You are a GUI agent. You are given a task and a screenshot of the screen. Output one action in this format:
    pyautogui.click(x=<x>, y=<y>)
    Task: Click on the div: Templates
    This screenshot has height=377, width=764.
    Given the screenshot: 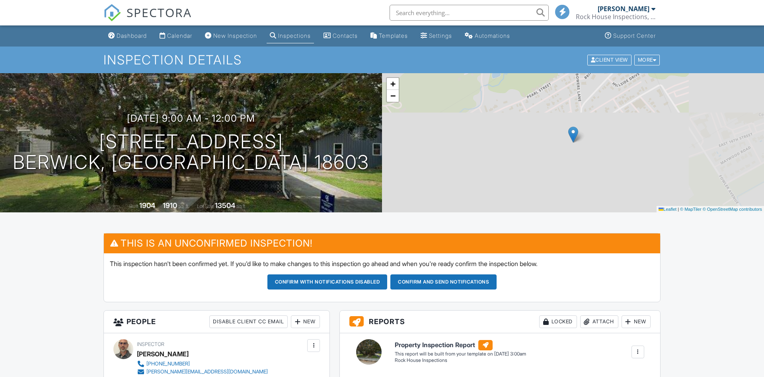 What is the action you would take?
    pyautogui.click(x=393, y=35)
    